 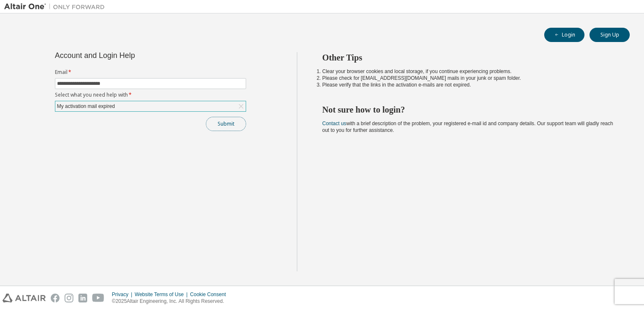 I want to click on div: Account and Login Help, so click(x=131, y=55).